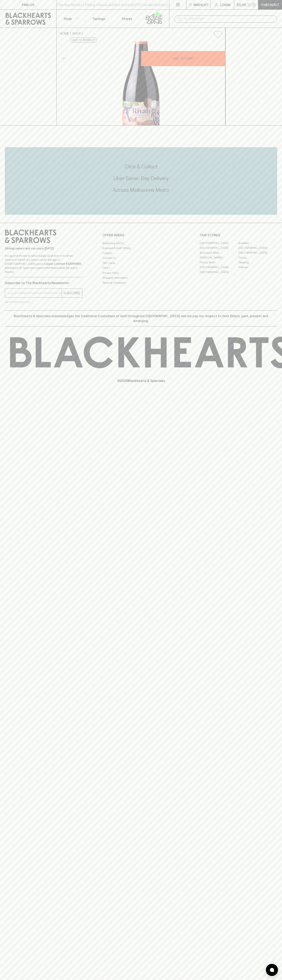  What do you see at coordinates (270, 5) in the screenshot?
I see `p: Checkout` at bounding box center [270, 5].